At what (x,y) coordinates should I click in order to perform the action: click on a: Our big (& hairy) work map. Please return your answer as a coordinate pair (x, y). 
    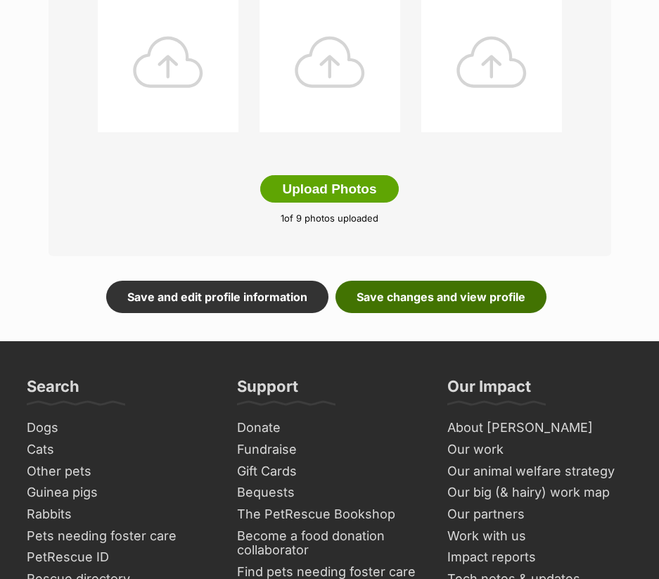
    Looking at the image, I should click on (539, 492).